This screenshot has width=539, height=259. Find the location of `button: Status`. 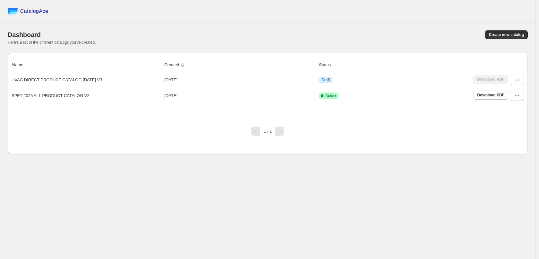

button: Status is located at coordinates (328, 65).